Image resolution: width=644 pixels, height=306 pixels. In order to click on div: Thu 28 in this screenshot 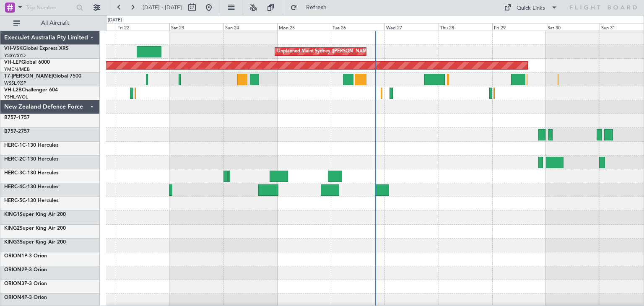, I will do `click(465, 27)`.